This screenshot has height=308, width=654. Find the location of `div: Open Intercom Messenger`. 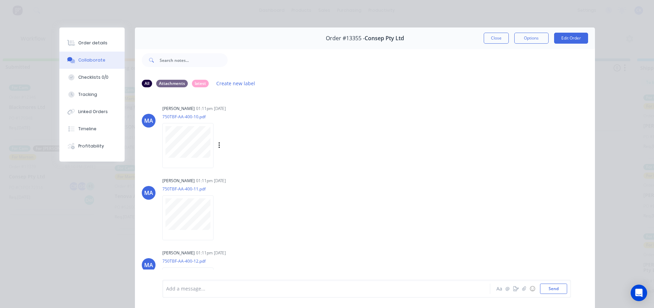

div: Open Intercom Messenger is located at coordinates (639, 293).